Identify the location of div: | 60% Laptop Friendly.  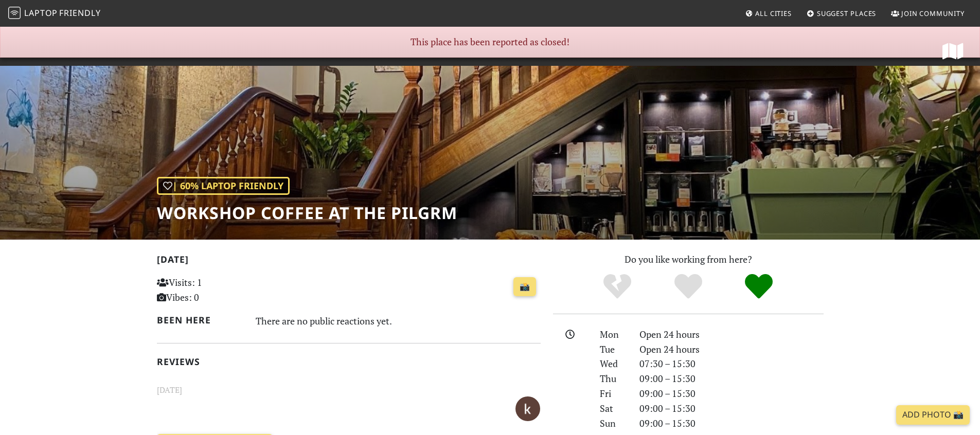
(223, 186).